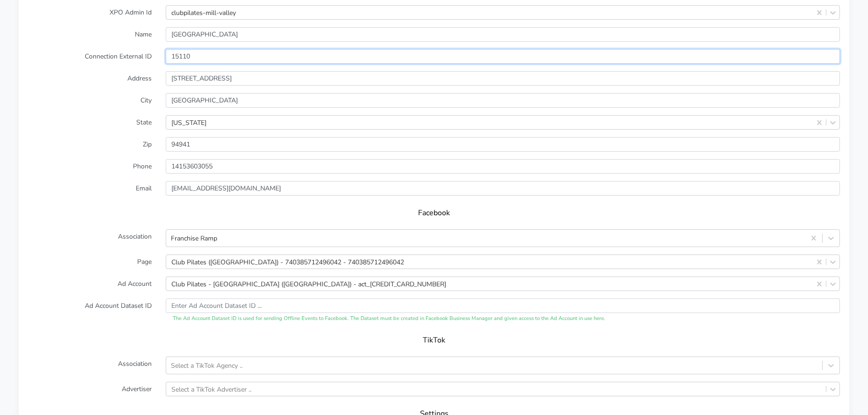  Describe the element at coordinates (204, 12) in the screenshot. I see `div: clubpilates-mill-valley` at that location.